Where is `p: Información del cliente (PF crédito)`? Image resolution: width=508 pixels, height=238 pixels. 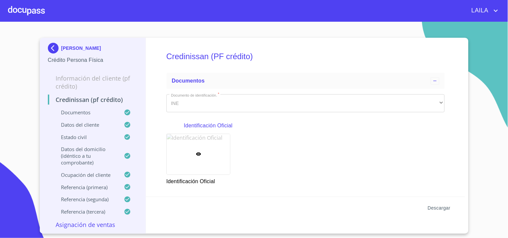
p: Información del cliente (PF crédito) is located at coordinates (93, 82).